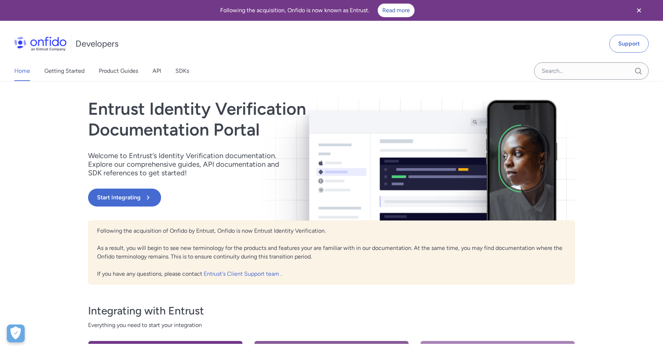 The image size is (663, 346). Describe the element at coordinates (182, 71) in the screenshot. I see `a: SDKs` at that location.